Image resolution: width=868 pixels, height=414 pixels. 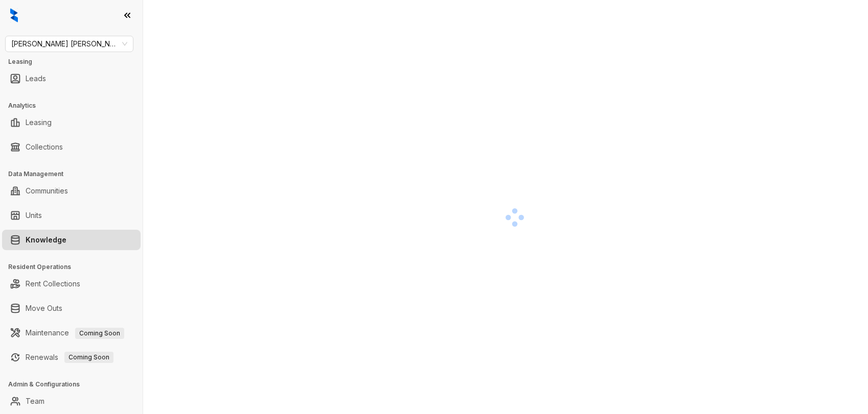 I want to click on a: Communities, so click(x=46, y=191).